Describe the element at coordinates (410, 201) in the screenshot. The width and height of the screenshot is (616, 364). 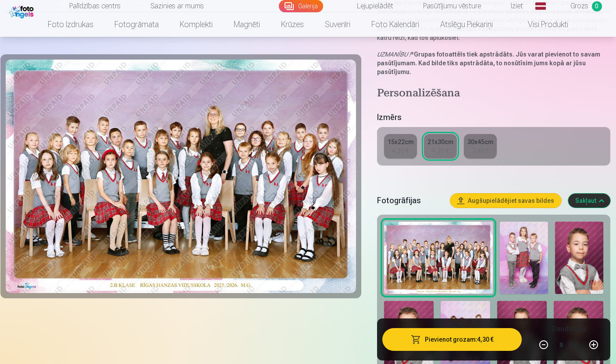
I see `h5: Fotogrāfijas` at that location.